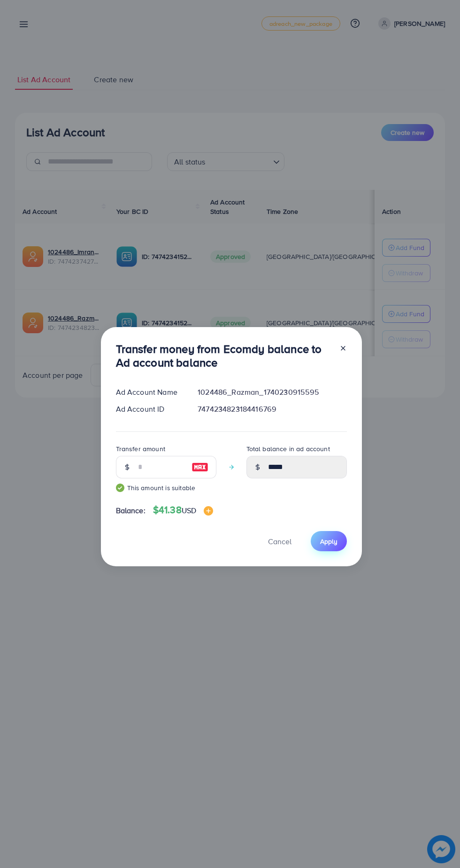 The height and width of the screenshot is (868, 460). What do you see at coordinates (189, 511) in the screenshot?
I see `span: USD` at bounding box center [189, 511].